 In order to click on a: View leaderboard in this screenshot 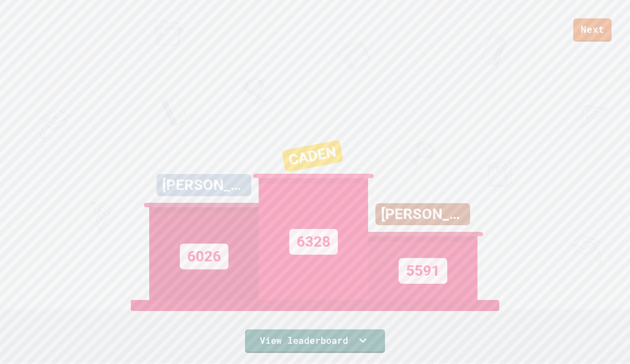, I will do `click(315, 341)`.